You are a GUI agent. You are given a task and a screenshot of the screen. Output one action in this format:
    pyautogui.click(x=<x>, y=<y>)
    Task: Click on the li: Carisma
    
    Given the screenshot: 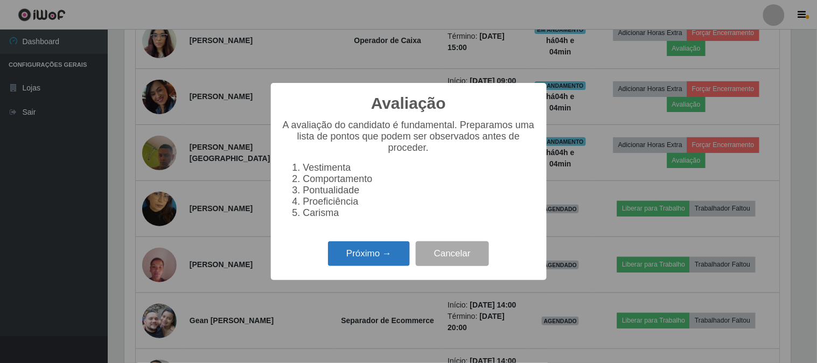 What is the action you would take?
    pyautogui.click(x=420, y=213)
    